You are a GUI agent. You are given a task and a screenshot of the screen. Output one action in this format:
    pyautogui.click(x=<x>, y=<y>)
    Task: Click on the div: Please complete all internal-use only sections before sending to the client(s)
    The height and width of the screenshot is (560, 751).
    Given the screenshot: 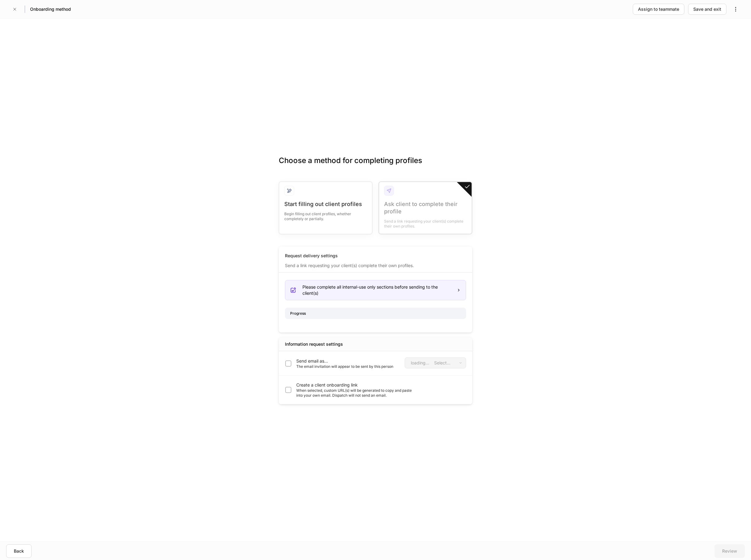 What is the action you would take?
    pyautogui.click(x=377, y=290)
    